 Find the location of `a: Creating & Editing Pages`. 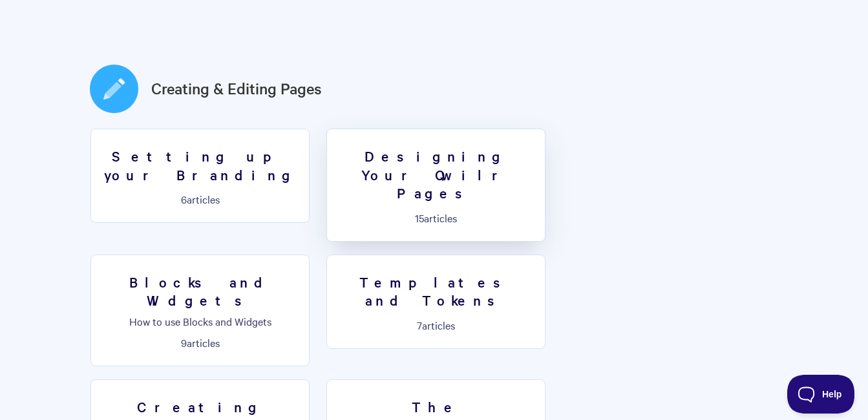

a: Creating & Editing Pages is located at coordinates (237, 88).